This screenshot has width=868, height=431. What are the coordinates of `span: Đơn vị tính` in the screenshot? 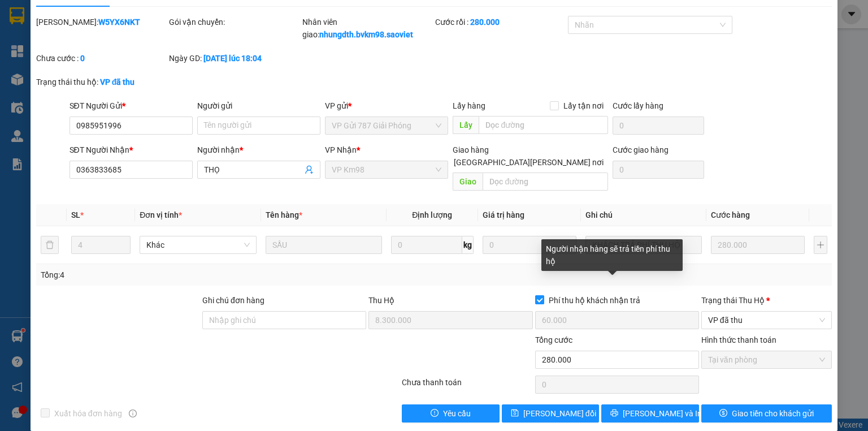 It's located at (160, 215).